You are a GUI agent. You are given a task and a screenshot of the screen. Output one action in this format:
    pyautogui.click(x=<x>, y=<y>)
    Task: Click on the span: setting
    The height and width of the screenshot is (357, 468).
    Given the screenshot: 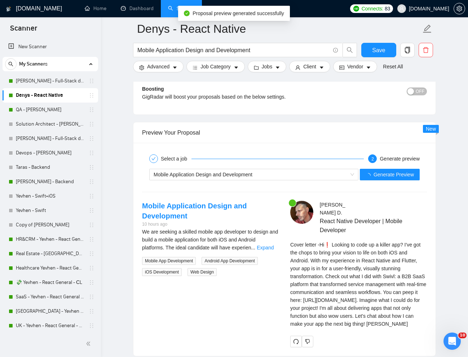 What is the action you would take?
    pyautogui.click(x=142, y=67)
    